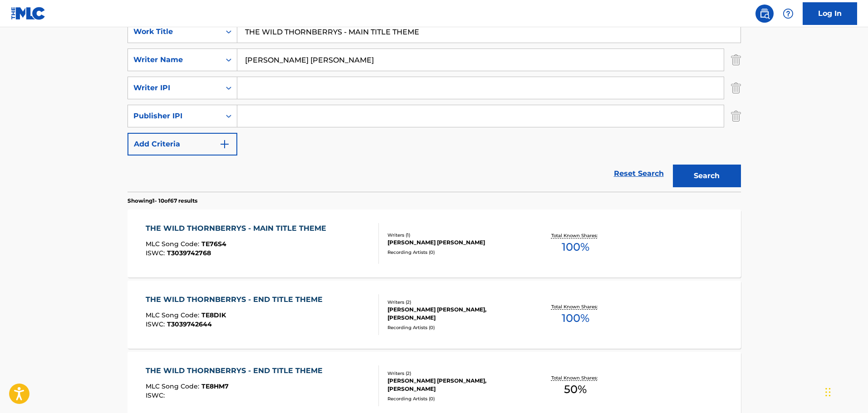  Describe the element at coordinates (830, 14) in the screenshot. I see `a: Log In` at that location.